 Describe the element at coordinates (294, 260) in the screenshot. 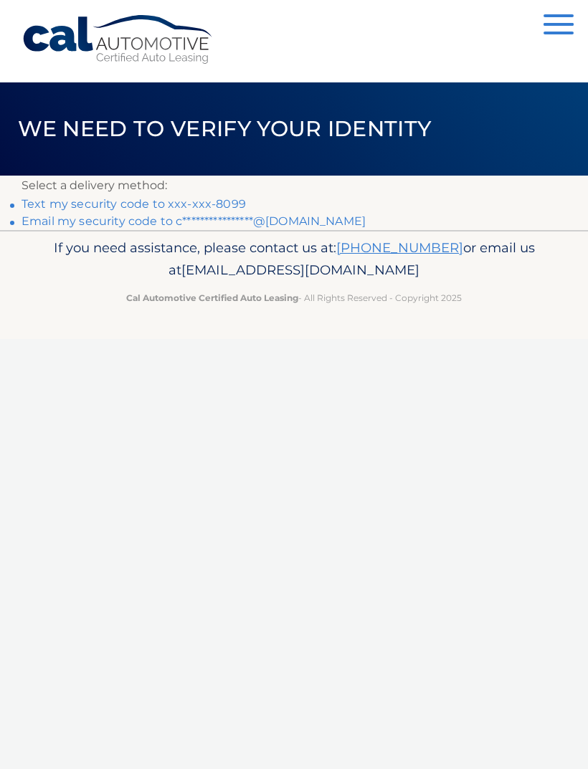

I see `p: If you need assistance, please contact us at: or email us at` at that location.